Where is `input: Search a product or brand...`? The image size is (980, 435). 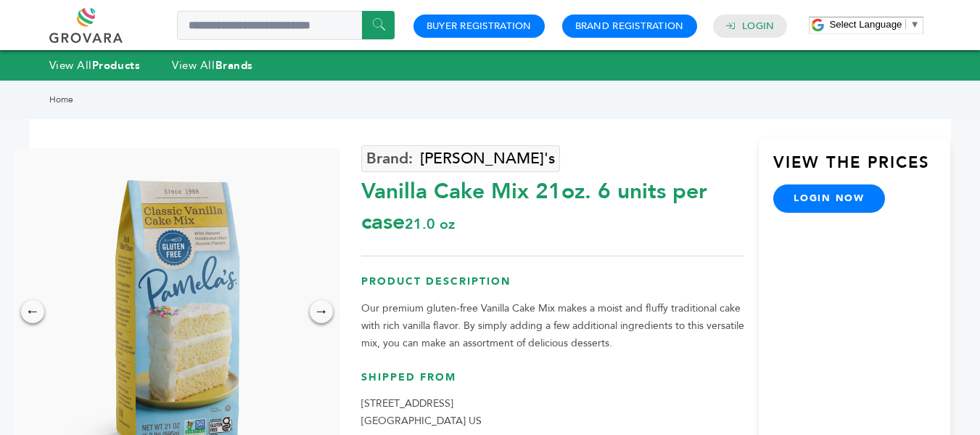
input: Search a product or brand... is located at coordinates (286, 25).